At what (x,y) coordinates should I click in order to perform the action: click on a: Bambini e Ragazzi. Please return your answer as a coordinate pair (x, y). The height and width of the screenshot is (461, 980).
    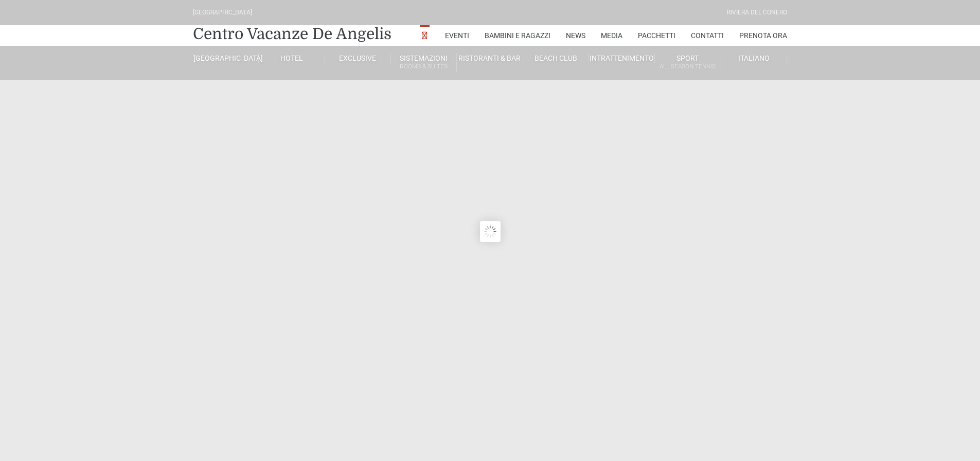
    Looking at the image, I should click on (517, 35).